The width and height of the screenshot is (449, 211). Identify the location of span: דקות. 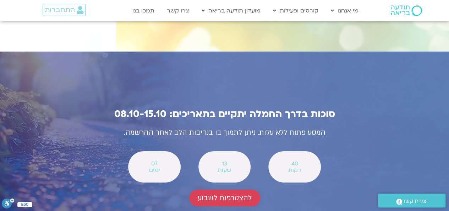
(294, 170).